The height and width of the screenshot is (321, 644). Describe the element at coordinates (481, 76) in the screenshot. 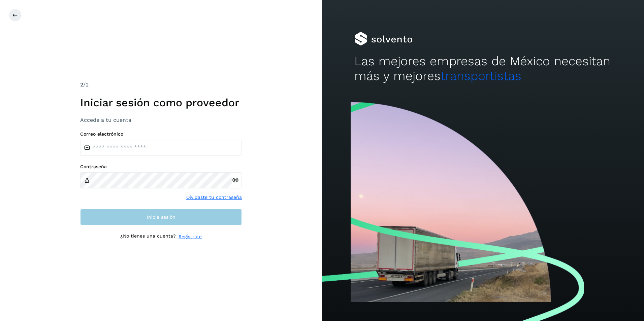

I see `span: transportistas` at that location.